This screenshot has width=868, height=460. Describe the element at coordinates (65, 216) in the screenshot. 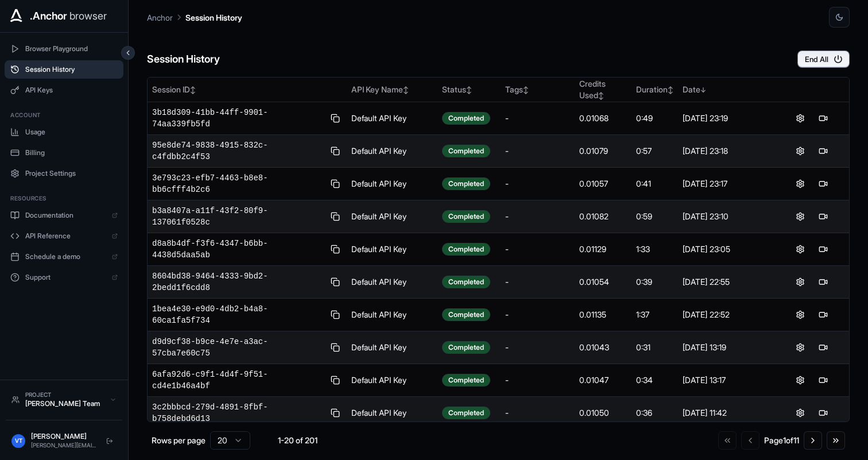

I see `span: Documentation` at that location.